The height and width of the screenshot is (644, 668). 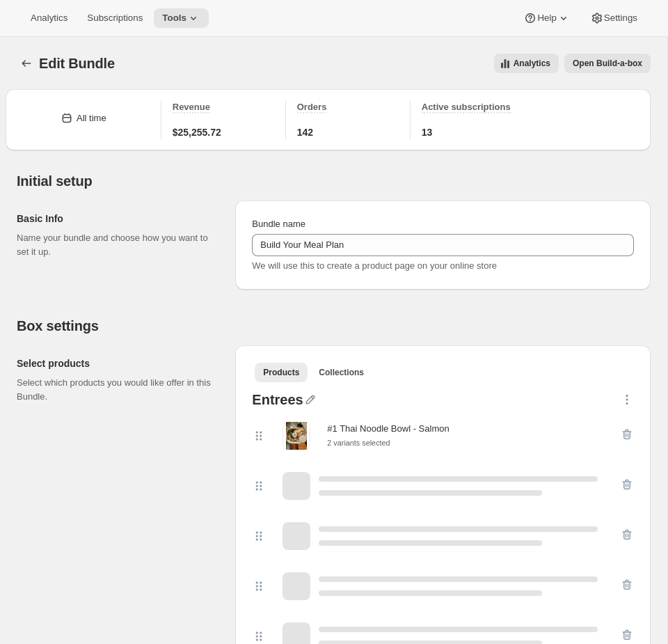 I want to click on p: Select which products you would like offer in this Bundle., so click(x=115, y=390).